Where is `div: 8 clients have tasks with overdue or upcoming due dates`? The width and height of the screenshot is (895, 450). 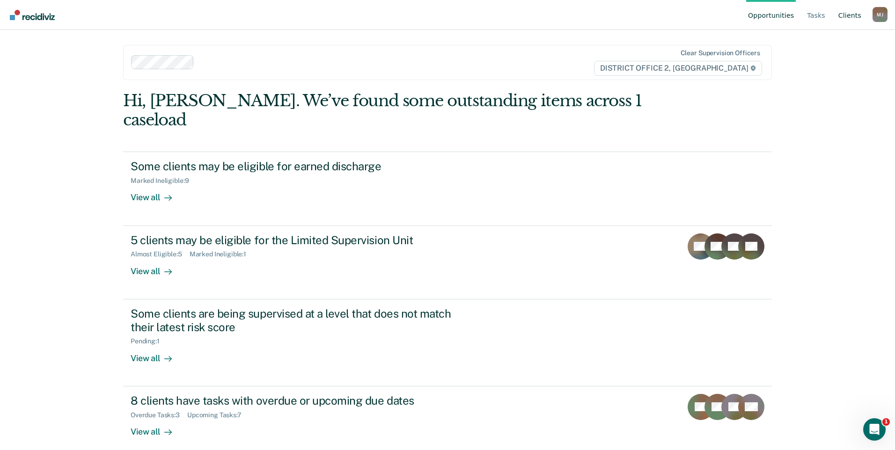 div: 8 clients have tasks with overdue or upcoming due dates is located at coordinates (295, 401).